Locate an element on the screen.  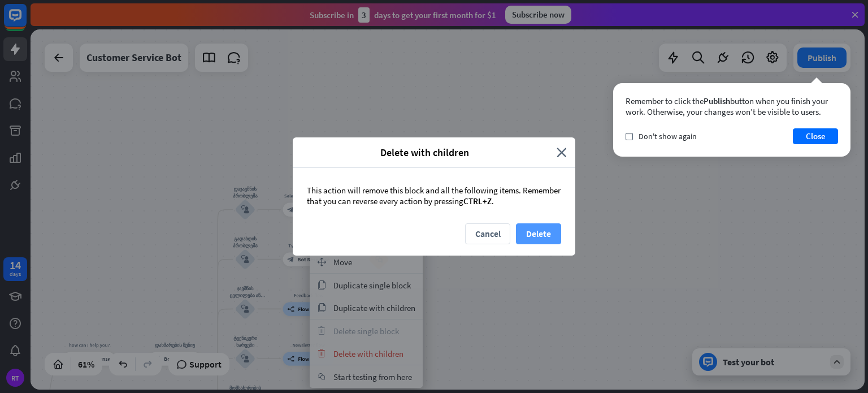
button: Close is located at coordinates (815, 137).